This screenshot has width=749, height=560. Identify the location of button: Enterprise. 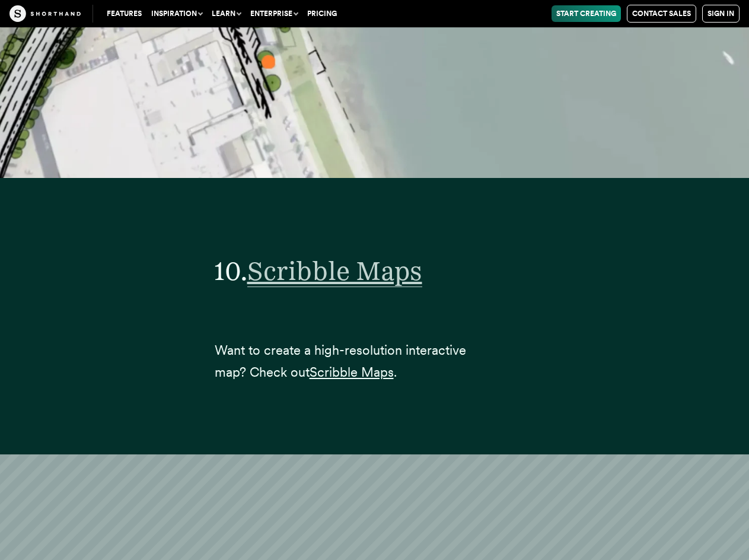
(274, 14).